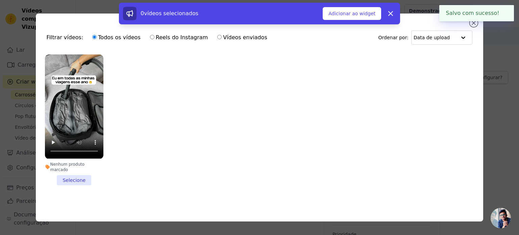 The height and width of the screenshot is (235, 519). I want to click on font: Filtrar vídeos:, so click(65, 37).